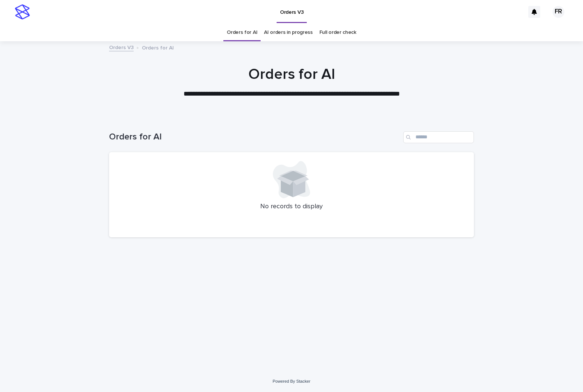  Describe the element at coordinates (559, 12) in the screenshot. I see `div: FR` at that location.